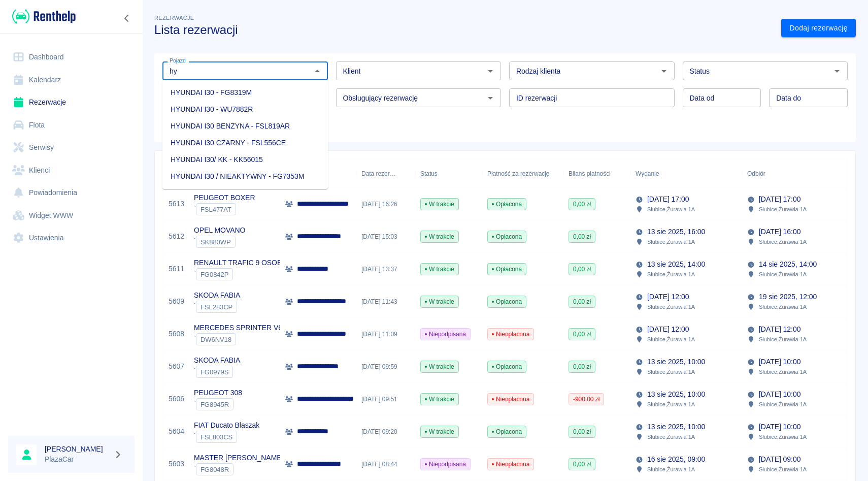 The image size is (868, 481). What do you see at coordinates (757, 173) in the screenshot?
I see `div: Odbiór` at bounding box center [757, 173].